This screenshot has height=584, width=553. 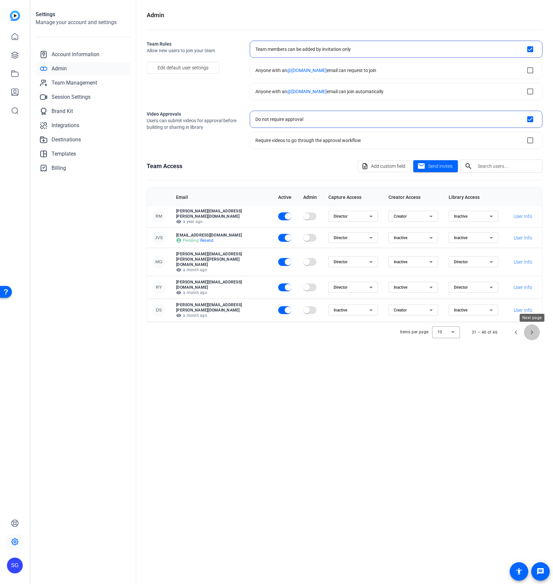 What do you see at coordinates (303, 49) in the screenshot?
I see `div: Team members can be added by invitation only` at bounding box center [303, 49].